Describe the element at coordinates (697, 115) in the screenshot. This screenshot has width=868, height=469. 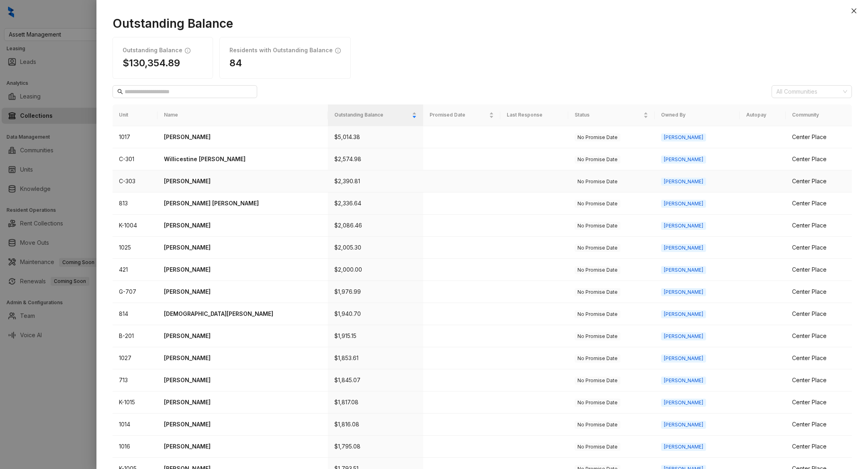
I see `th: Owned By` at that location.